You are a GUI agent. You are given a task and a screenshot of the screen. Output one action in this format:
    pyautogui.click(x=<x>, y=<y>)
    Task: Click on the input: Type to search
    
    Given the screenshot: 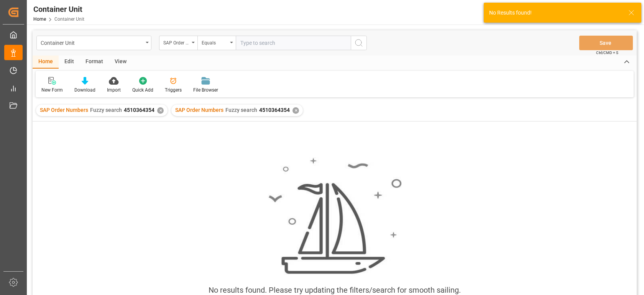 What is the action you would take?
    pyautogui.click(x=293, y=43)
    